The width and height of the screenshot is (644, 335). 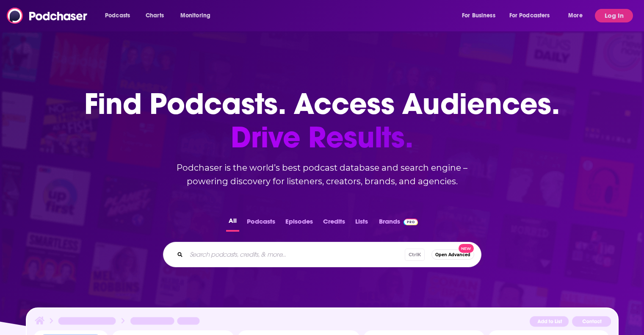 What do you see at coordinates (155, 16) in the screenshot?
I see `a: Charts` at bounding box center [155, 16].